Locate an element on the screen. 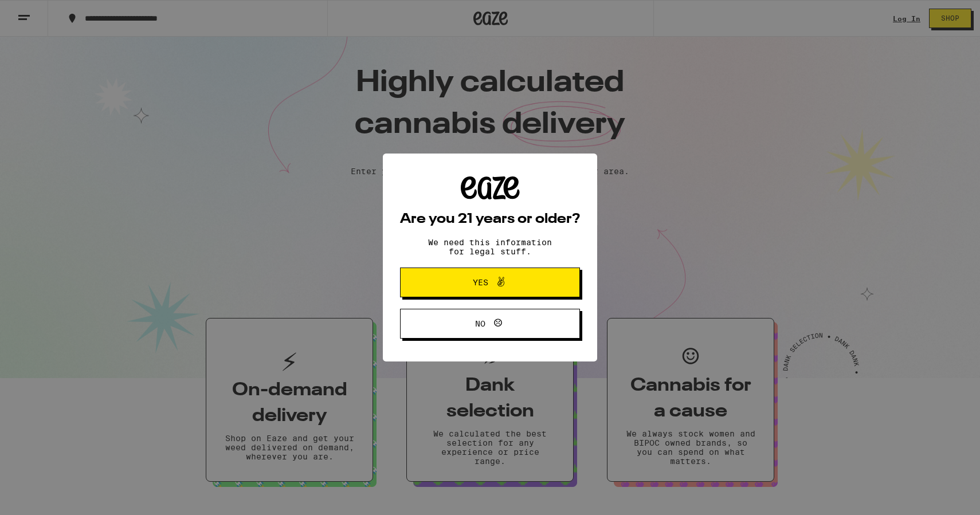  span: Yes is located at coordinates (480, 282).